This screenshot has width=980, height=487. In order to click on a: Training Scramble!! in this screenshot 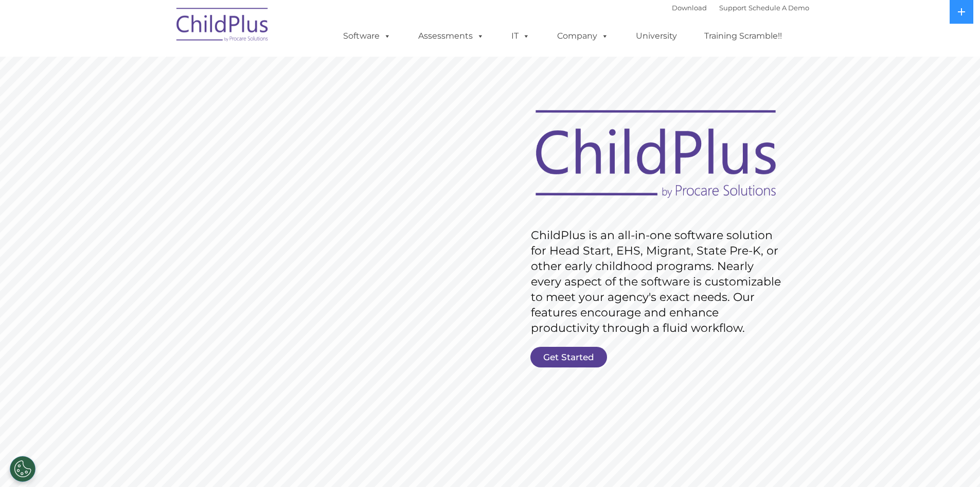, I will do `click(743, 36)`.